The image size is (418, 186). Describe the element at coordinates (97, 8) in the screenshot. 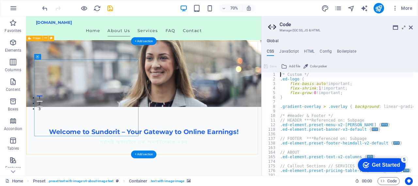

I see `button: reload` at that location.